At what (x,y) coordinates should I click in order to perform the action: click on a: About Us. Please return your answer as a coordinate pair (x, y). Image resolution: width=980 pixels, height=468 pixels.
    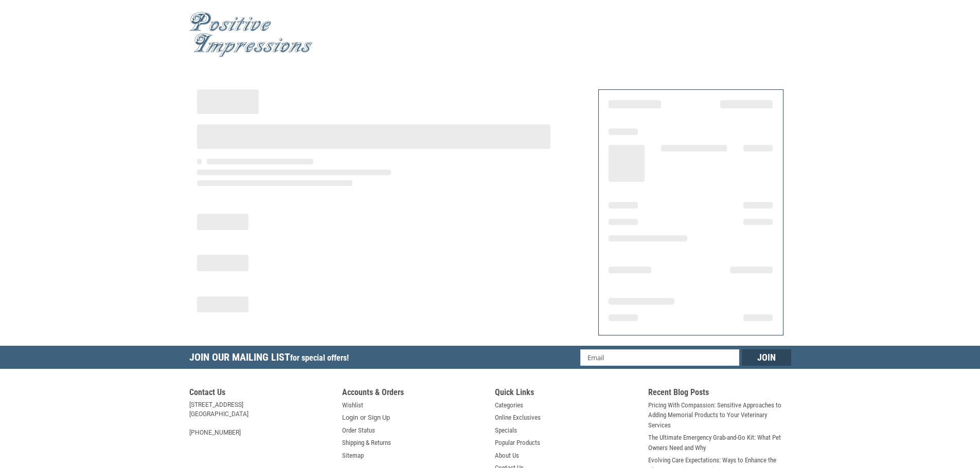
    Looking at the image, I should click on (507, 456).